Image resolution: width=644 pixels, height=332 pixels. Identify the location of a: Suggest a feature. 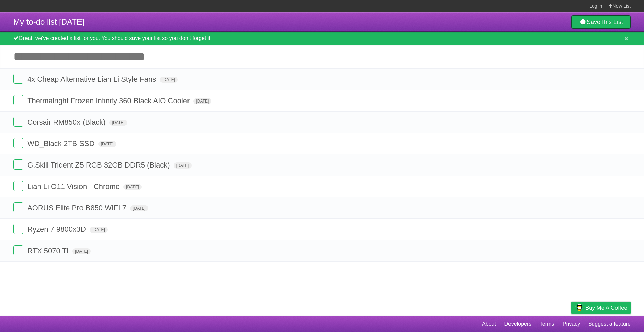
(610, 324).